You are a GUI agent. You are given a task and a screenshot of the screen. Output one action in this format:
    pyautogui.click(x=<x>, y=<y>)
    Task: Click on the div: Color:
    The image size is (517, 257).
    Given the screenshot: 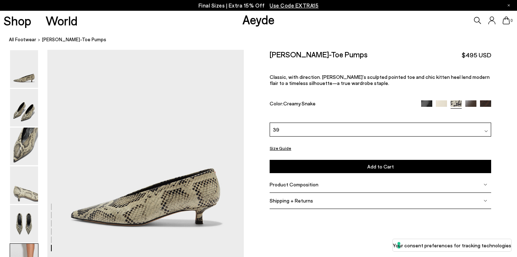 What is the action you would take?
    pyautogui.click(x=342, y=104)
    